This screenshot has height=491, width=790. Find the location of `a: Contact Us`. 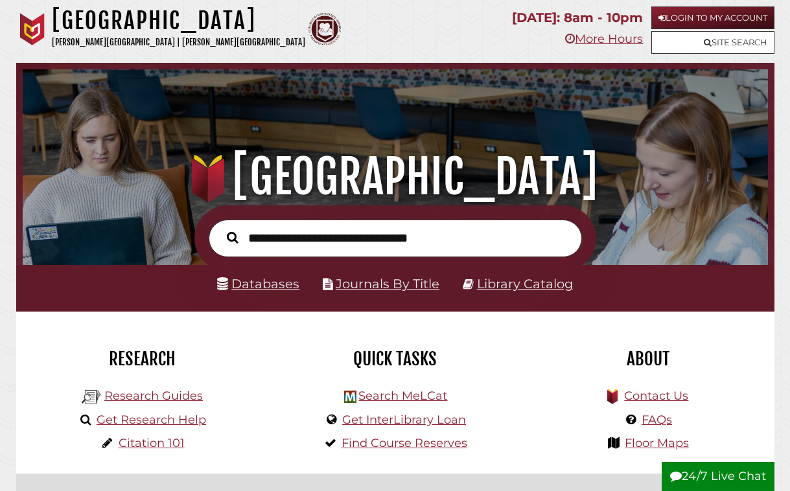

a: Contact Us is located at coordinates (656, 396).